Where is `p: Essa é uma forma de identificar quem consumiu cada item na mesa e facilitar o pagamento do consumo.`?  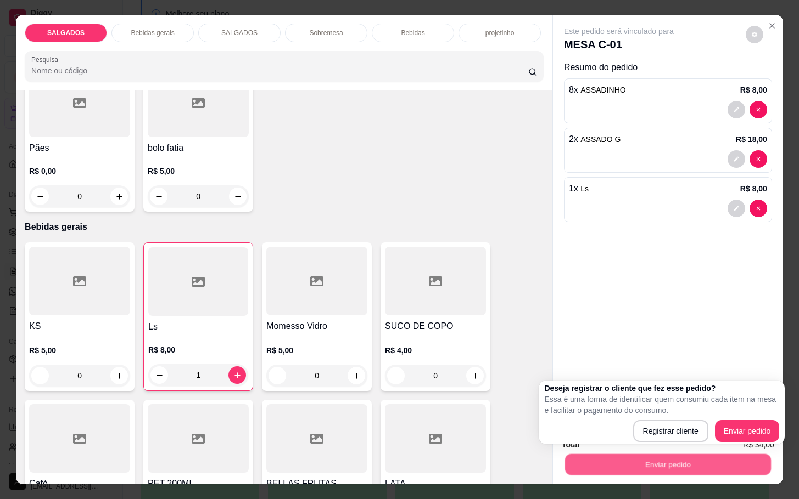 p: Essa é uma forma de identificar quem consumiu cada item na mesa e facilitar o pagamento do consumo. is located at coordinates (661, 405).